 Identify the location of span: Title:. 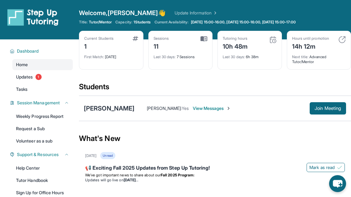
(83, 22).